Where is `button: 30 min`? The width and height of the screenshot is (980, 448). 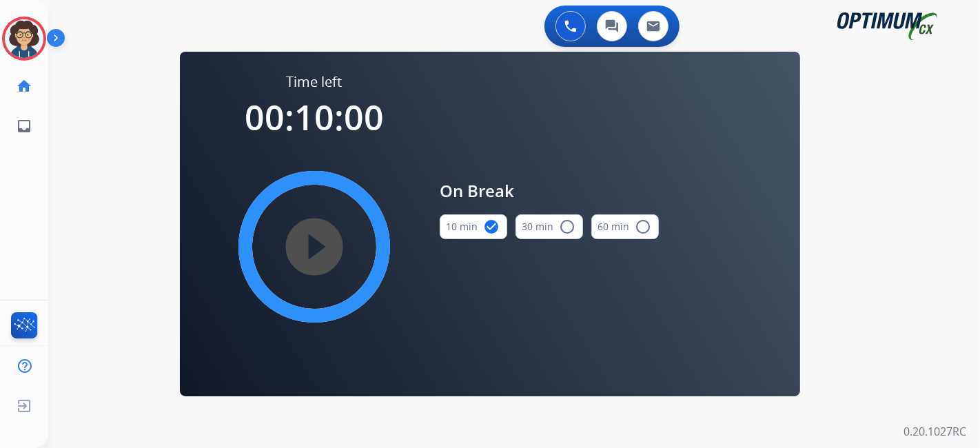
button: 30 min is located at coordinates (550, 227).